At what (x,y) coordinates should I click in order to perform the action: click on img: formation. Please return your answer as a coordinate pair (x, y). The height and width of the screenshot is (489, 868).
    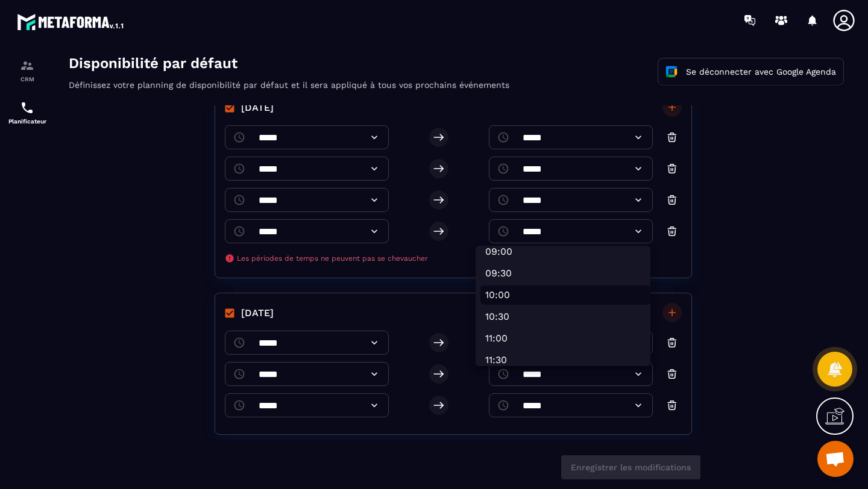
    Looking at the image, I should click on (27, 66).